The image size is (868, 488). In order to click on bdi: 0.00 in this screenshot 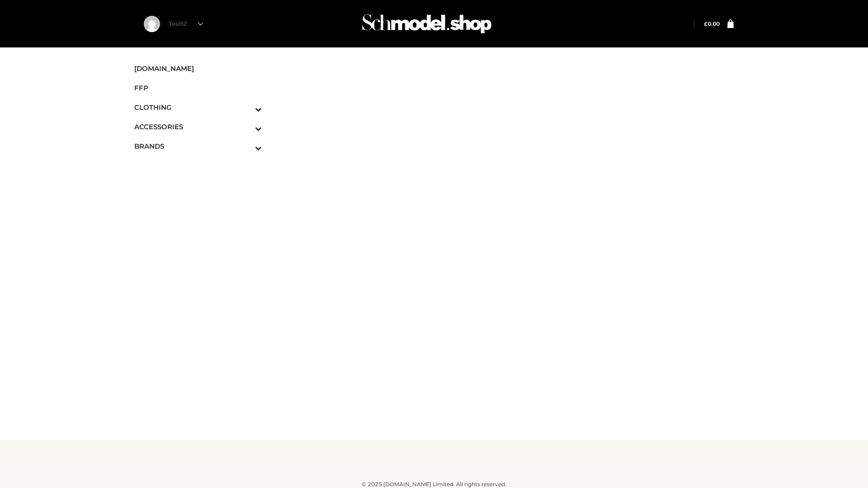, I will do `click(711, 24)`.